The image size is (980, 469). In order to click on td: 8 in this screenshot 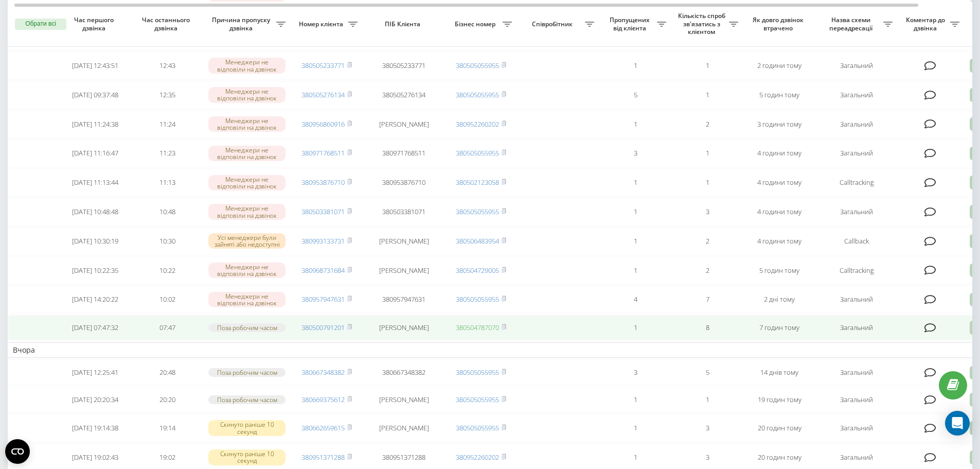, I will do `click(708, 327)`.